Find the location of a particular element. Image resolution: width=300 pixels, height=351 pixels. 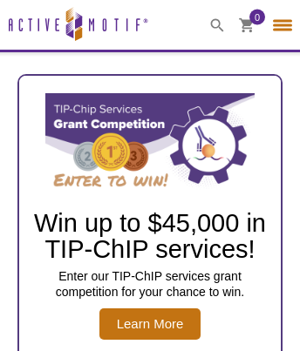

span: Learn More is located at coordinates (150, 324).